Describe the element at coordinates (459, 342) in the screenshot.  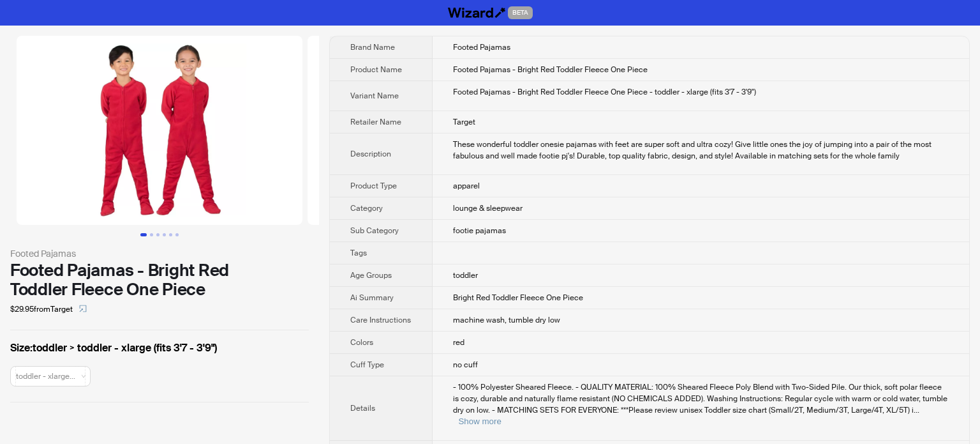
I see `span: red` at that location.